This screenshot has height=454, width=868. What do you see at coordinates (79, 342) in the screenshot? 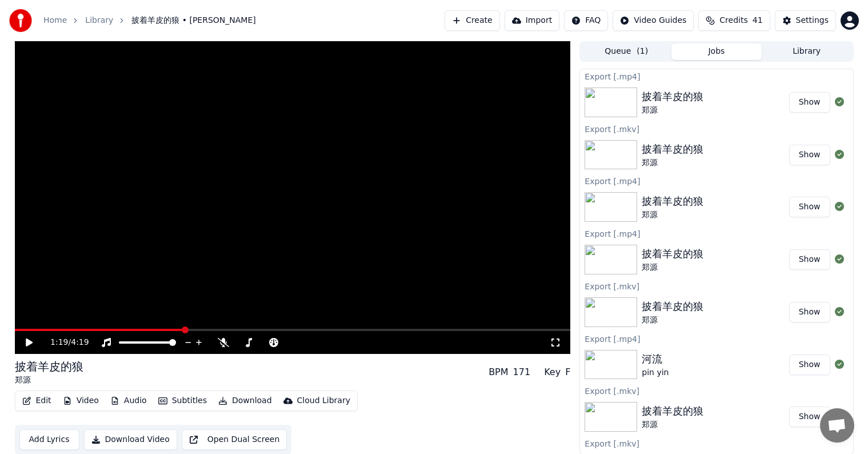
I see `span: 4:19` at bounding box center [79, 342].